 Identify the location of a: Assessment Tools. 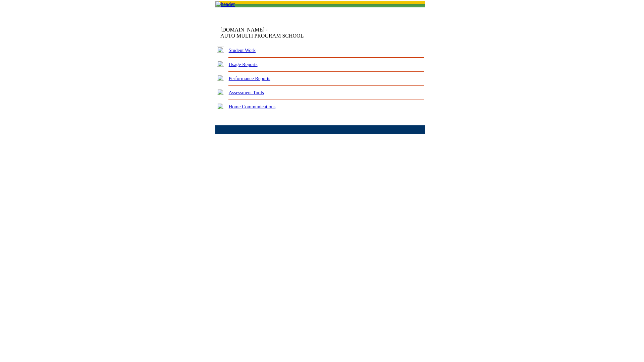
(246, 93).